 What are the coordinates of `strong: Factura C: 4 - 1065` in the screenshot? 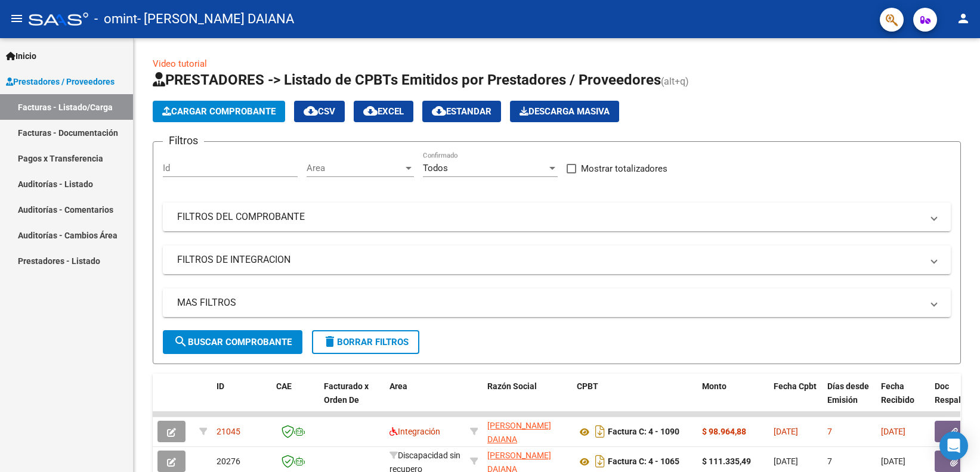 It's located at (643, 461).